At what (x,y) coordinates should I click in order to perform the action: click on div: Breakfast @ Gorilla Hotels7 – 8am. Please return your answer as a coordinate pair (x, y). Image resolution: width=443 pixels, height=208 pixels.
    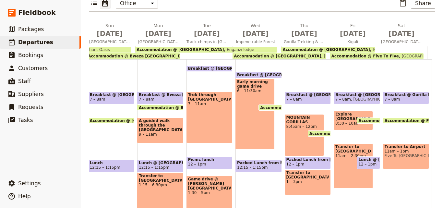
    Looking at the image, I should click on (406, 98).